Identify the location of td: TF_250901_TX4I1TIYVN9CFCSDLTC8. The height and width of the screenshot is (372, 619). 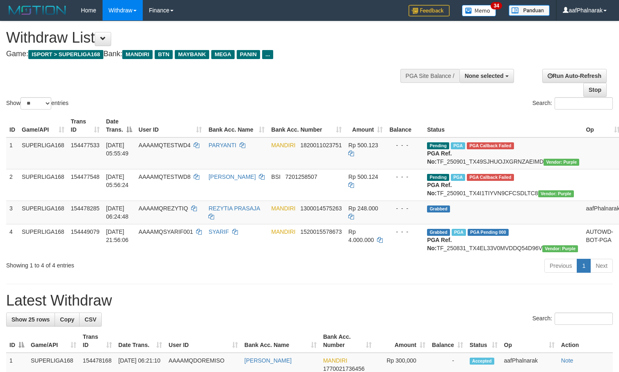
(503, 185).